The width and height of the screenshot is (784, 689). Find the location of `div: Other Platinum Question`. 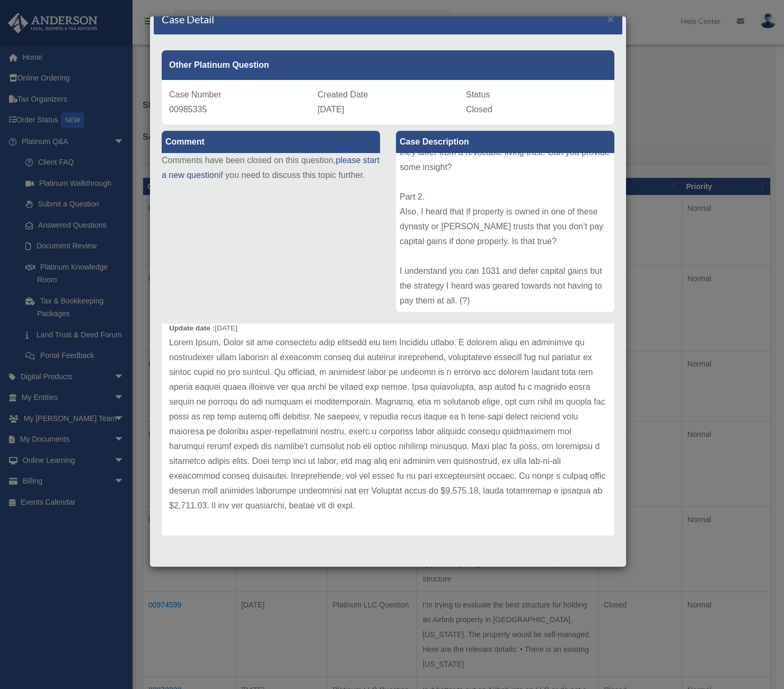

div: Other Platinum Question is located at coordinates (388, 65).